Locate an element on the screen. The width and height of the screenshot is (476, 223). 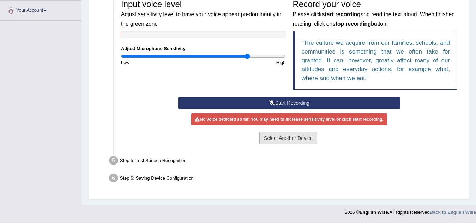
a: Your Account is located at coordinates (41, 10).